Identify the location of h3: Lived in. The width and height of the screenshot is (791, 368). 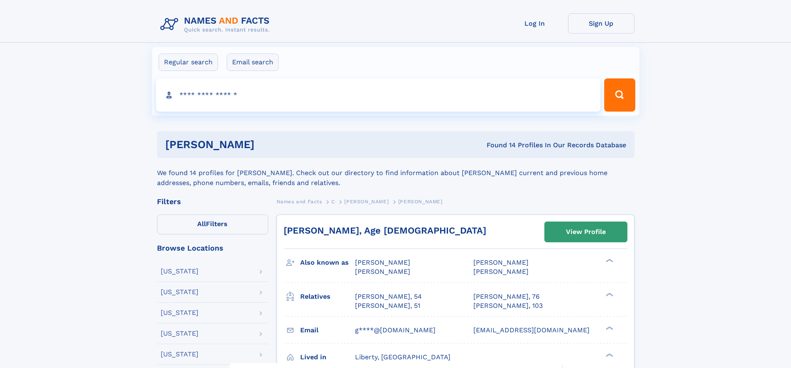
(328, 358).